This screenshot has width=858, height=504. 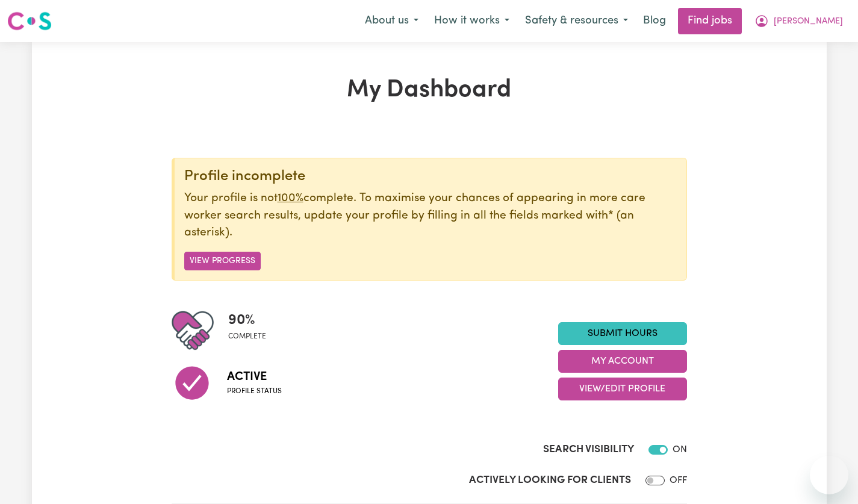 I want to click on span: Active, so click(x=254, y=376).